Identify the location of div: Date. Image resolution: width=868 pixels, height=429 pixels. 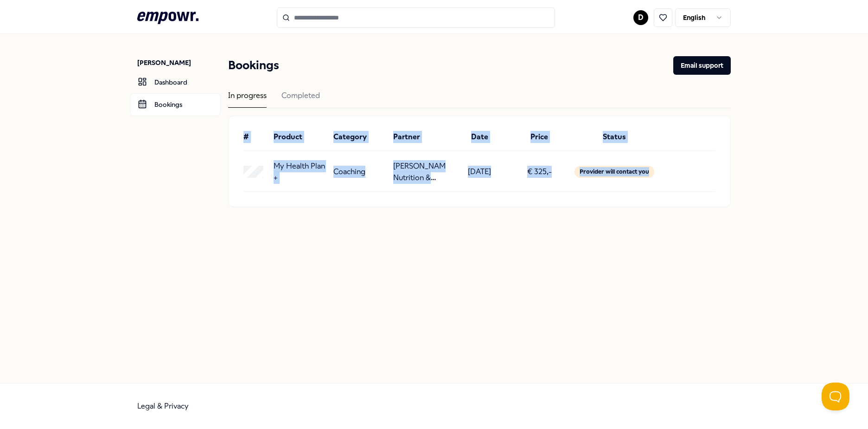
(479, 137).